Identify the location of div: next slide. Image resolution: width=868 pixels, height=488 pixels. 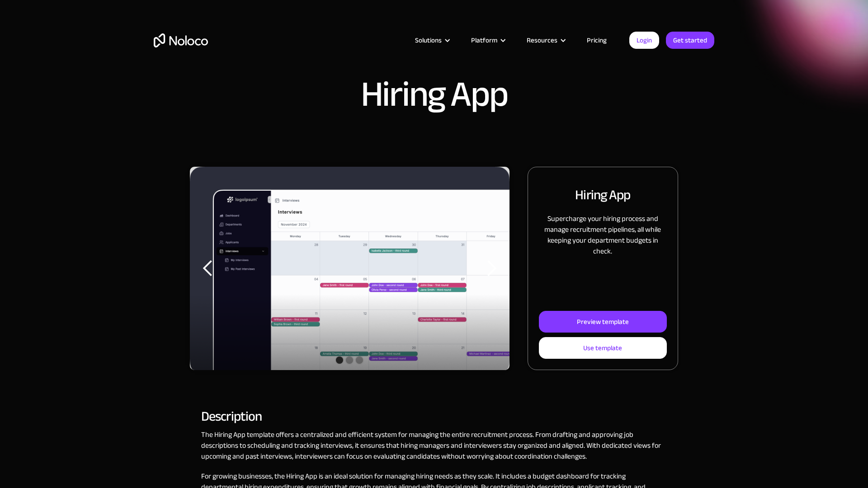
(491, 268).